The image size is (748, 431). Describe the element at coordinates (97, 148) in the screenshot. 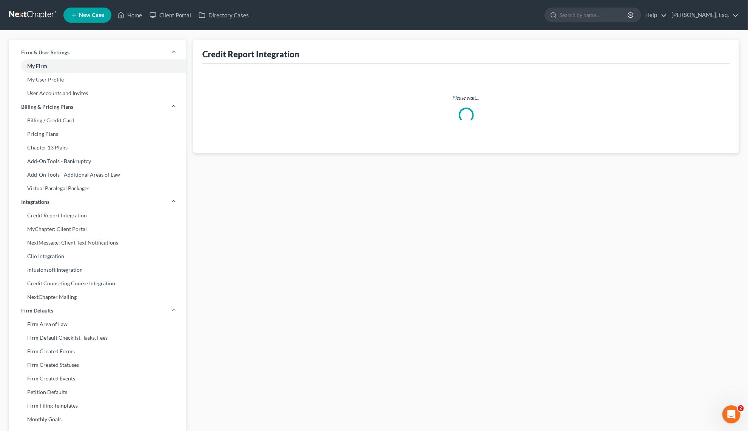

I see `a: Chapter 13 Plans` at that location.